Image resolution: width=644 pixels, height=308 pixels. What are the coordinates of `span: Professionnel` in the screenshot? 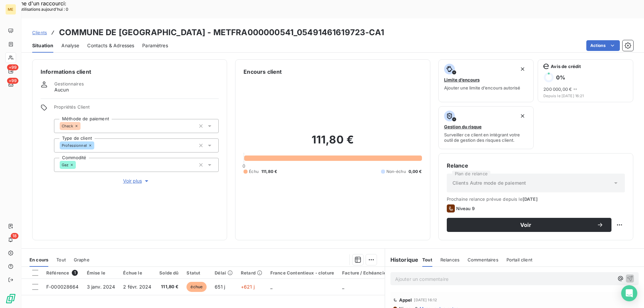 It's located at (74, 145).